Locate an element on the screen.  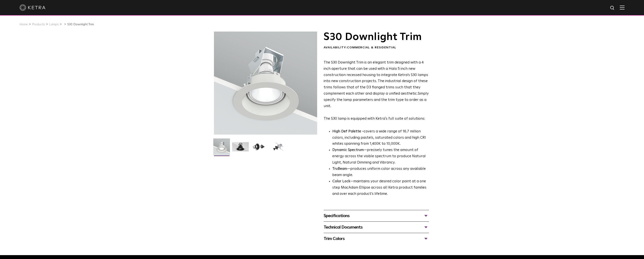
strong: High Def Palette - is located at coordinates (348, 131).